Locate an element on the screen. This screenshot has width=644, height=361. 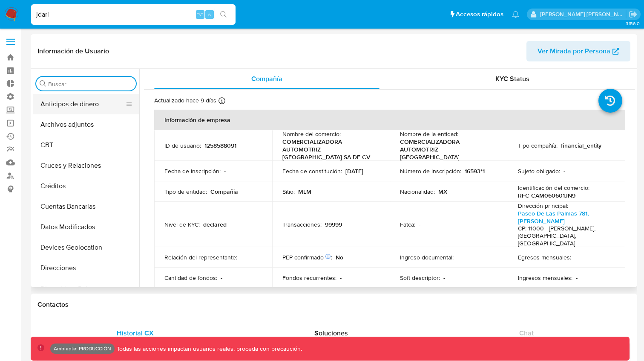
button: Cuentas Bancarias is located at coordinates (86, 207).